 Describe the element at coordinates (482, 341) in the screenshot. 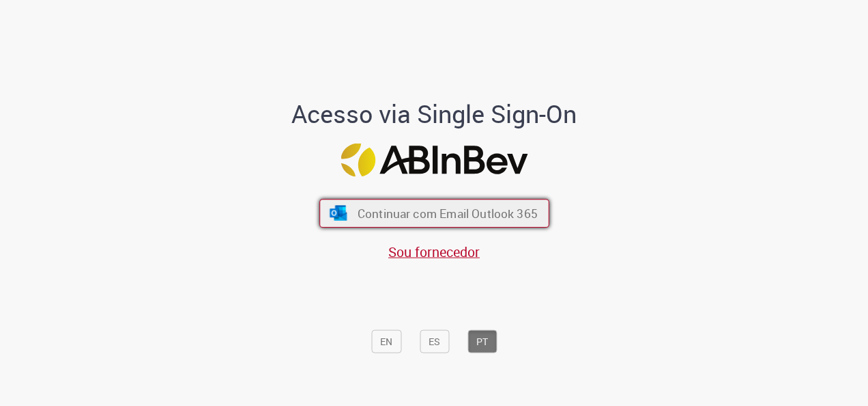

I see `button: PT` at that location.